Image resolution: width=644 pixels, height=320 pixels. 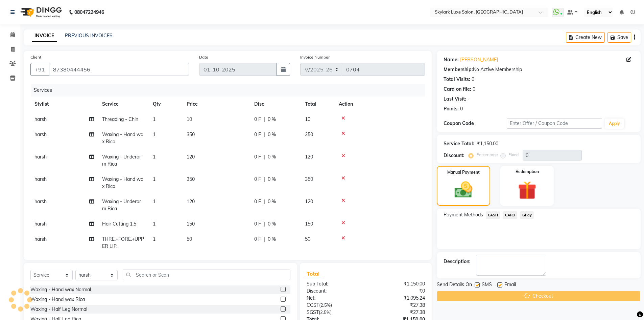 What do you see at coordinates (59, 309) in the screenshot?
I see `div: Waxing - Half Leg Normal` at bounding box center [59, 309].